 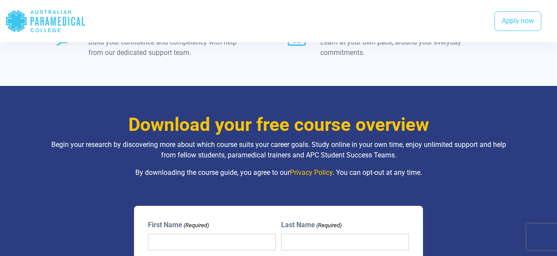 What do you see at coordinates (402, 47) in the screenshot?
I see `p: Learn at your own pace, around your everyday commitments.` at bounding box center [402, 47].